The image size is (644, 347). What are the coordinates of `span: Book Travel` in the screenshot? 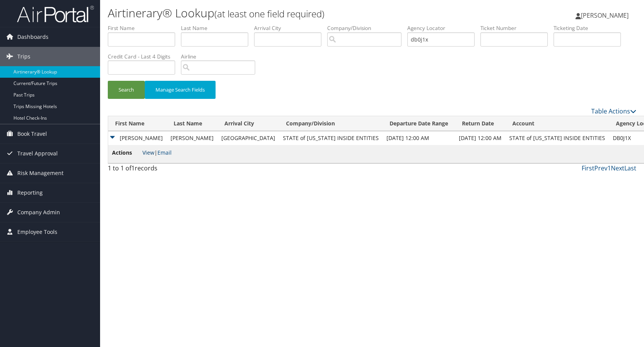 It's located at (32, 134).